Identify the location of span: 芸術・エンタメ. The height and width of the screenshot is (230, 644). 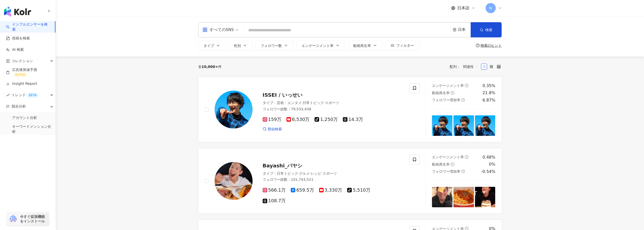
(289, 103).